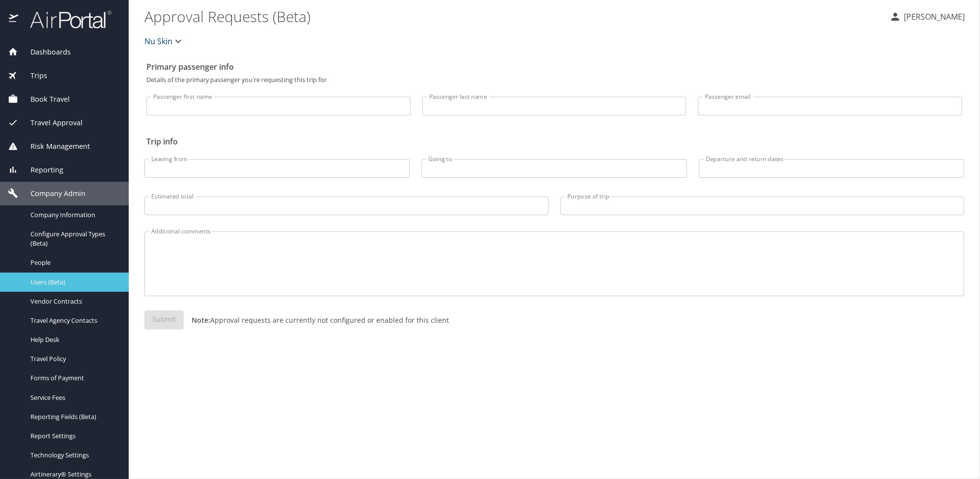 This screenshot has height=479, width=980. Describe the element at coordinates (54, 146) in the screenshot. I see `span: Risk Management` at that location.